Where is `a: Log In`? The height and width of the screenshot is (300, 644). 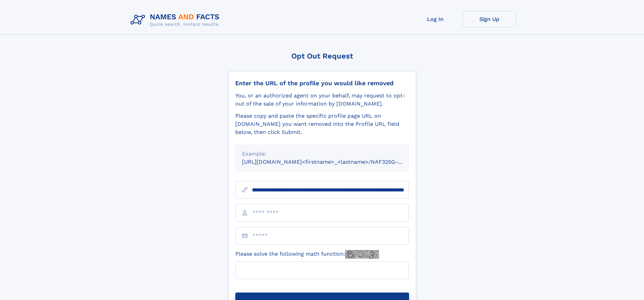
a: Log In is located at coordinates (435, 19).